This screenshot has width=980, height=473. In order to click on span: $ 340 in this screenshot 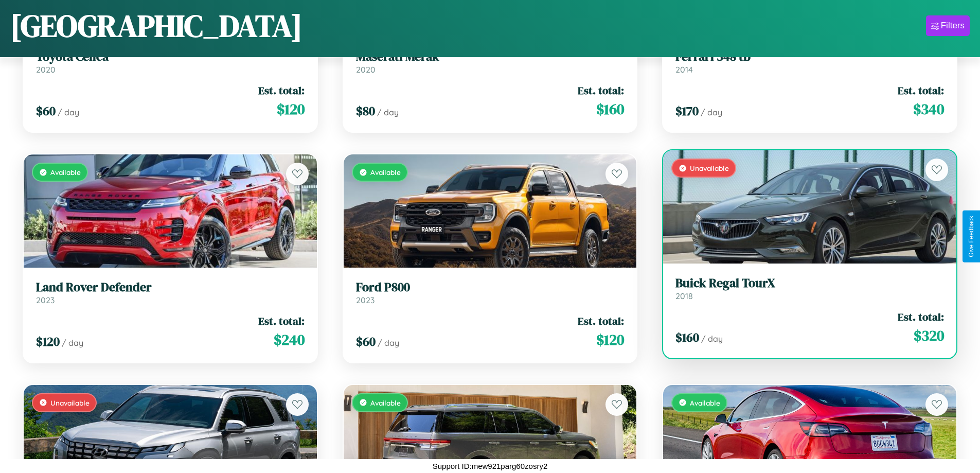, I will do `click(929, 109)`.